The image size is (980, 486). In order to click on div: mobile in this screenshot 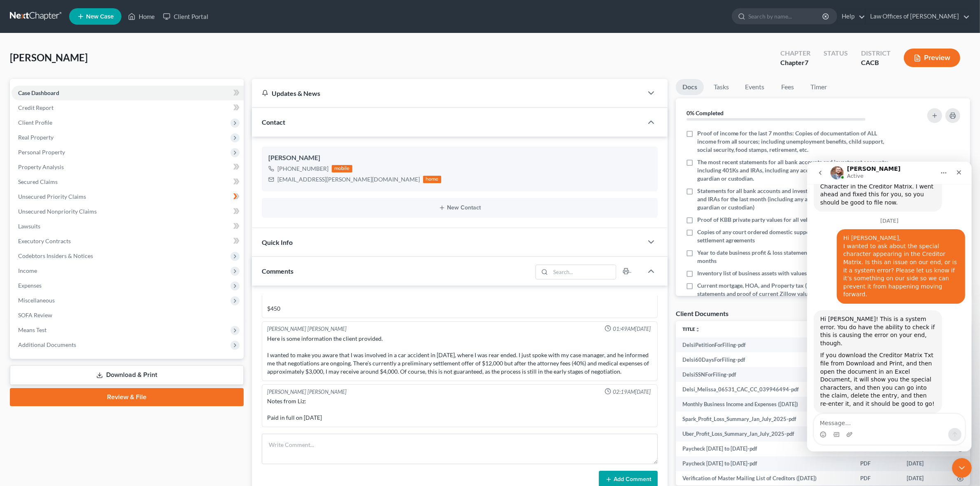, I will do `click(342, 169)`.